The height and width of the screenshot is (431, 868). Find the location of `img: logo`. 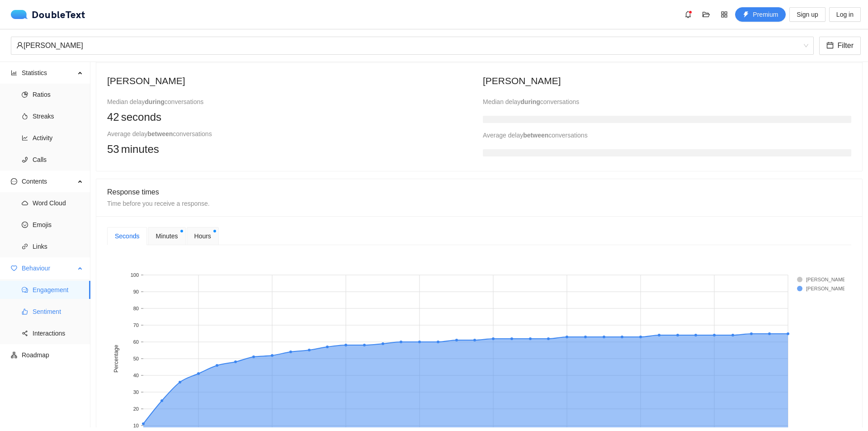

img: logo is located at coordinates (21, 14).